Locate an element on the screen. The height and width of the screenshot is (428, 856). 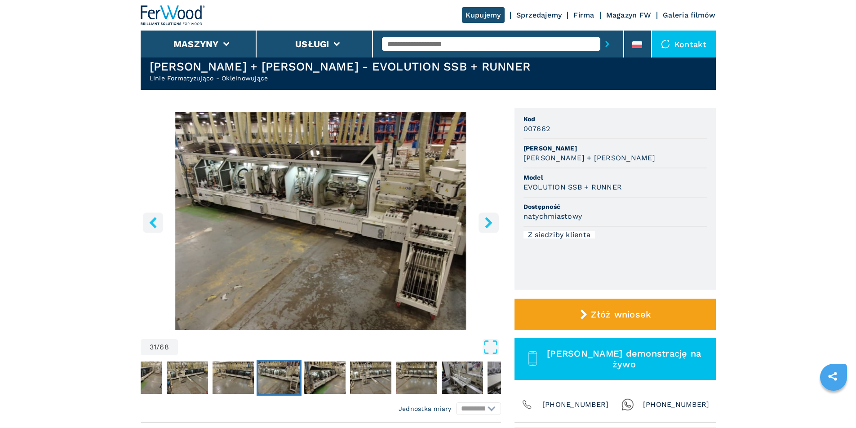
div: Go to Slide 31 is located at coordinates (321, 221).